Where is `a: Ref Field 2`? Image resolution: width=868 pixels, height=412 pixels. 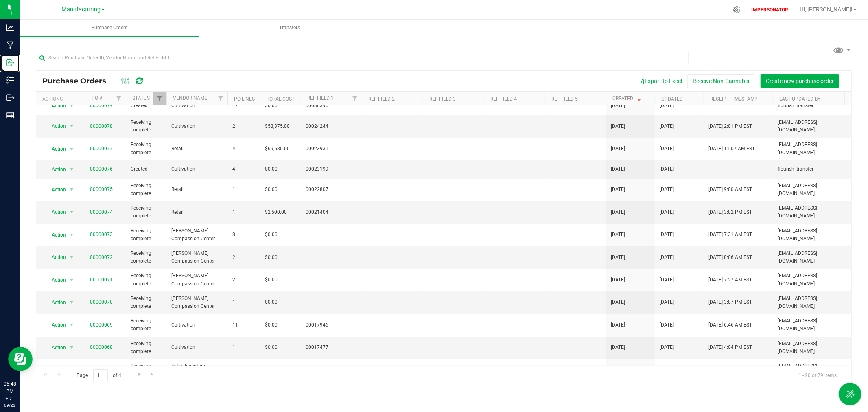 a: Ref Field 2 is located at coordinates (381, 99).